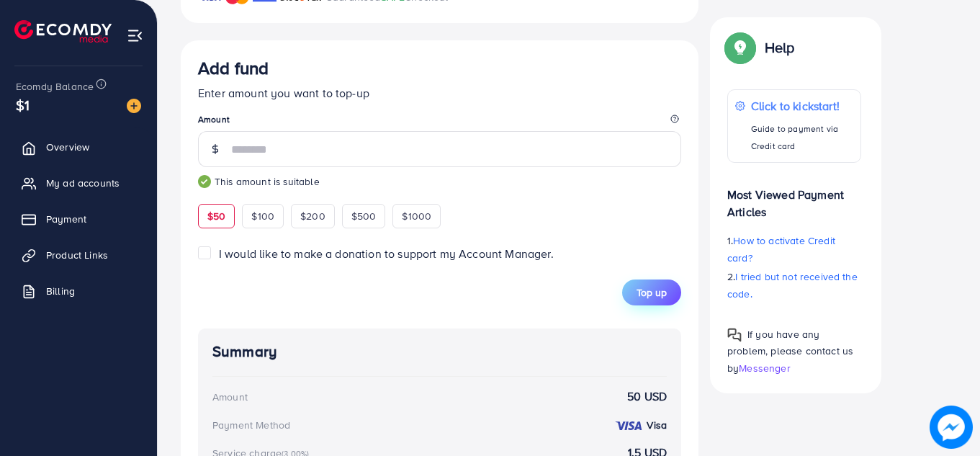 The image size is (980, 456). What do you see at coordinates (78, 255) in the screenshot?
I see `a: Product Links` at bounding box center [78, 255].